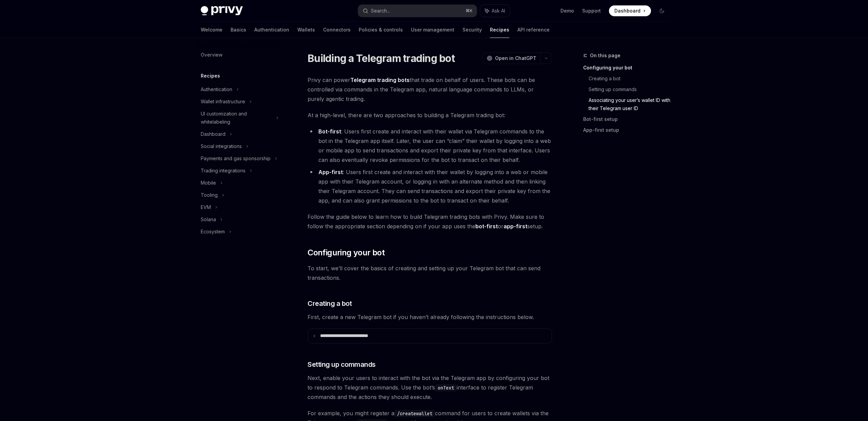  What do you see at coordinates (430, 222) in the screenshot?
I see `span: Follow the guide below to learn how to build Telegram trading bots with Privy. Make sure to follo...` at bounding box center [430, 222].